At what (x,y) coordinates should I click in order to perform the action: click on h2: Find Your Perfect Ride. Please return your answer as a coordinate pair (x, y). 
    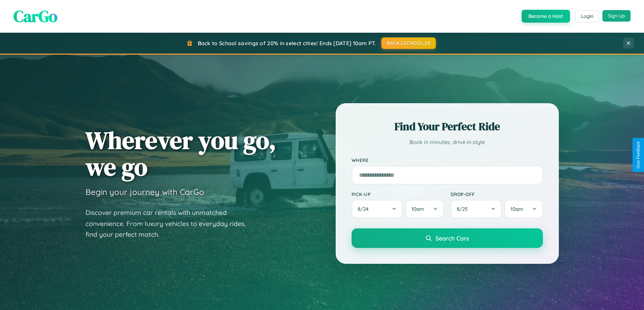
    Looking at the image, I should click on (447, 126).